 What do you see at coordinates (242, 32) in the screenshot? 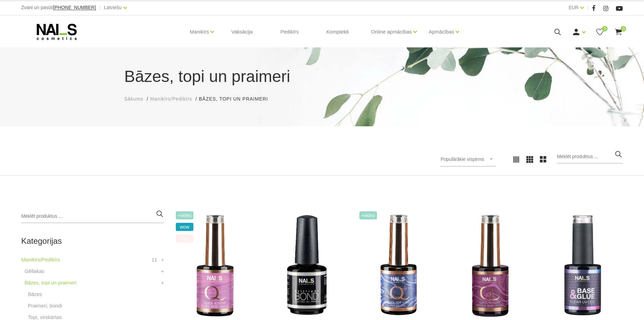
I see `a: Vaksācija` at bounding box center [242, 32].